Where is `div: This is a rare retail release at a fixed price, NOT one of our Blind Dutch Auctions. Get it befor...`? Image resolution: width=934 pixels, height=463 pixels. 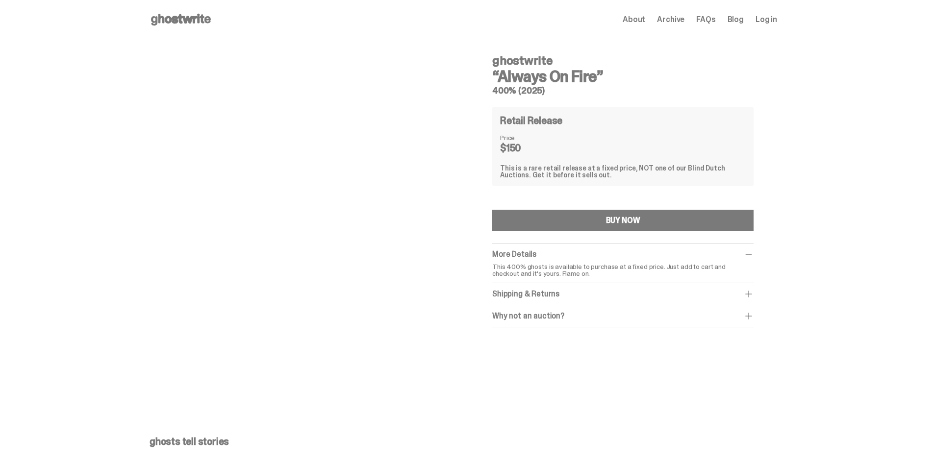 div: This is a rare retail release at a fixed price, NOT one of our Blind Dutch Auctions. Get it befor... is located at coordinates (623, 172).